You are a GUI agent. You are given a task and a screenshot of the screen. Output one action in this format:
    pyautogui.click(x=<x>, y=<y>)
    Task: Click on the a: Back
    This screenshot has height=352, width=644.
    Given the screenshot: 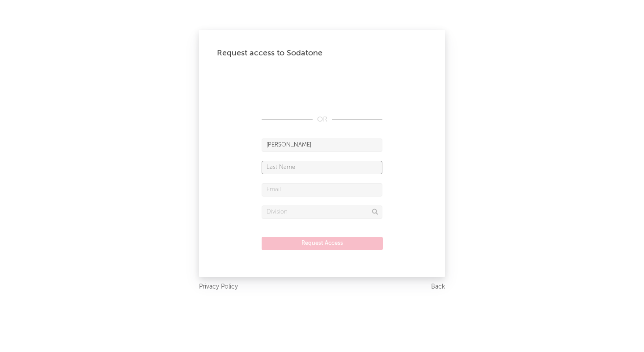 What is the action you would take?
    pyautogui.click(x=438, y=287)
    